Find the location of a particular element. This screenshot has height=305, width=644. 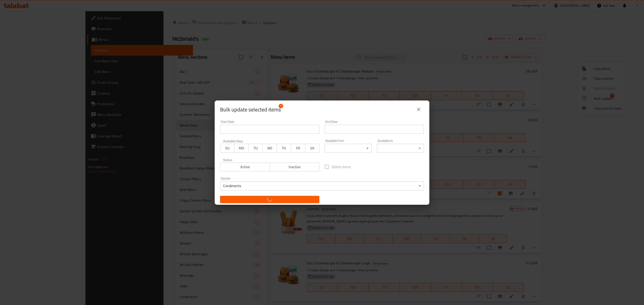

span: TH is located at coordinates (284, 148).